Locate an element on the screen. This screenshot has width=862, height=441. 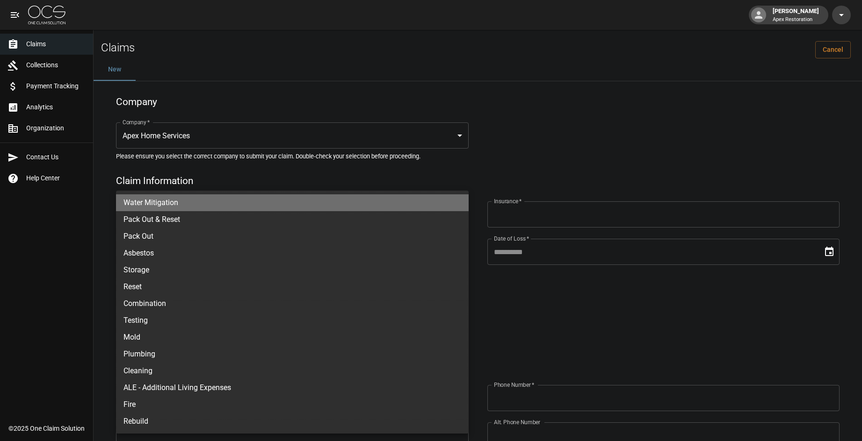
li: Plumbing is located at coordinates (292, 354).